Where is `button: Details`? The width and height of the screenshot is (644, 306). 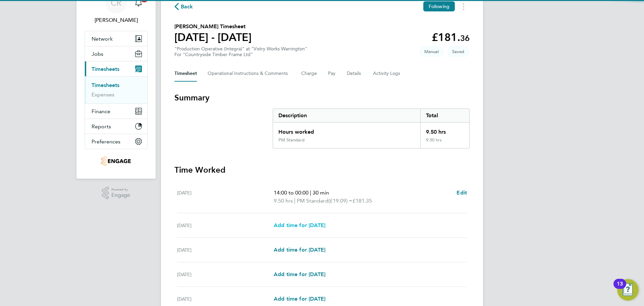 button: Details is located at coordinates (355, 74).